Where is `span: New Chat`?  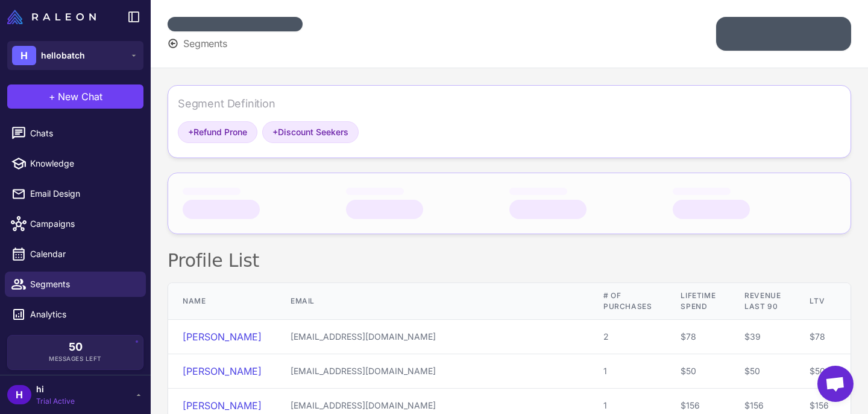 span: New Chat is located at coordinates (80, 96).